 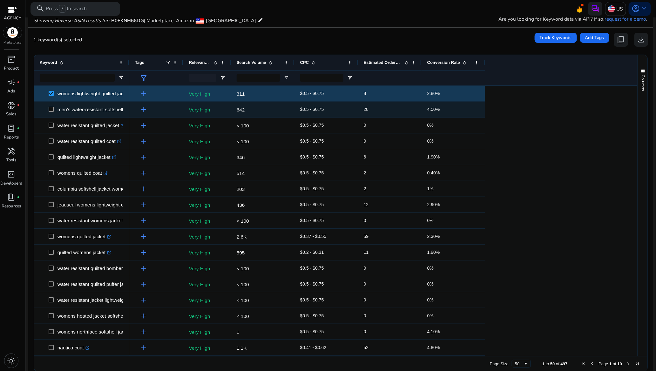 What do you see at coordinates (241, 189) in the screenshot?
I see `span: 203` at bounding box center [241, 189].